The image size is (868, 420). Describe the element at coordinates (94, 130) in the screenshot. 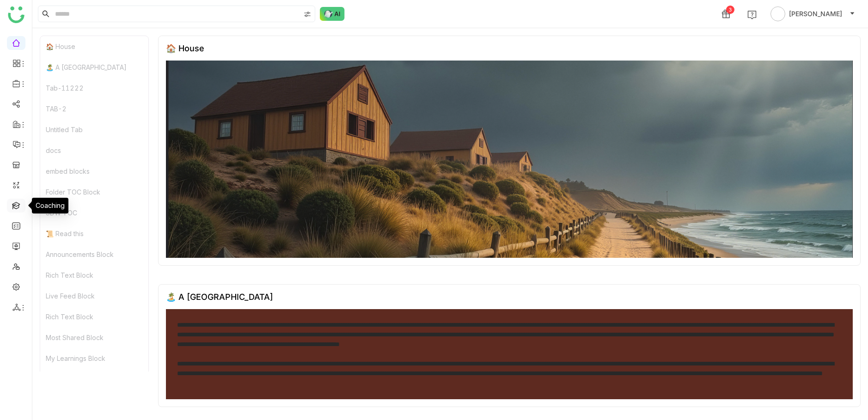

I see `div: Untitled Tab` at that location.